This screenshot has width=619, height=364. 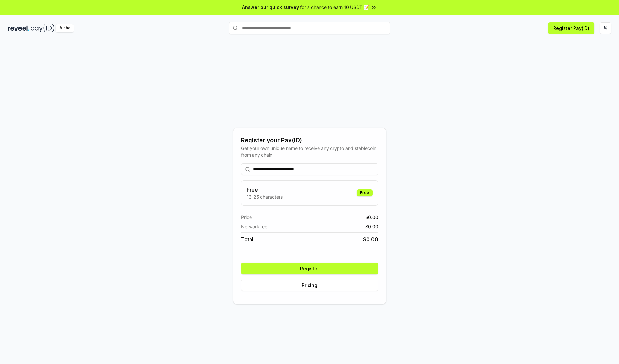 What do you see at coordinates (254, 226) in the screenshot?
I see `span: Network fee` at bounding box center [254, 226].